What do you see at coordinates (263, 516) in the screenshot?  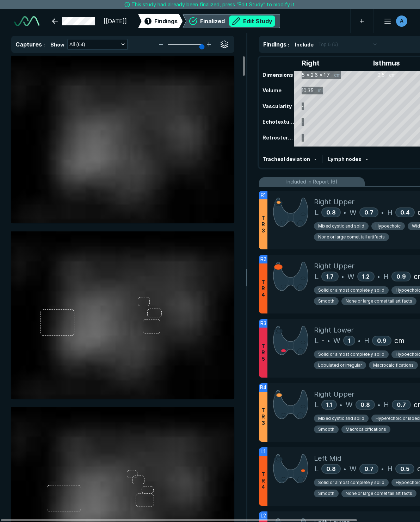 I see `span: L2` at bounding box center [263, 516].